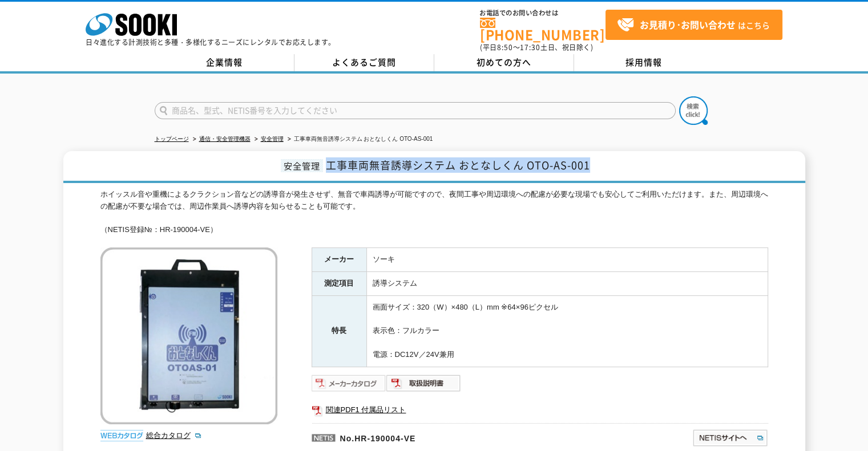 Image resolution: width=868 pixels, height=451 pixels. Describe the element at coordinates (359, 139) in the screenshot. I see `li: 工事車両無音誘導システム おとなしくん OTO-AS-001` at that location.